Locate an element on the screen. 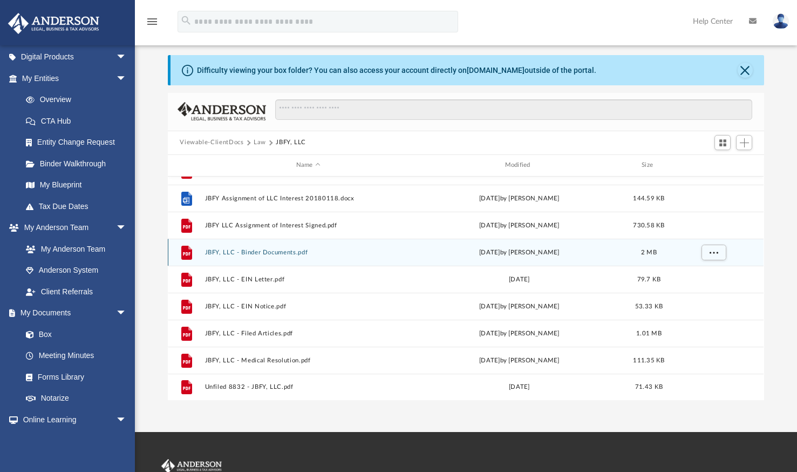 Image resolution: width=797 pixels, height=472 pixels. a: Overview is located at coordinates (79, 100).